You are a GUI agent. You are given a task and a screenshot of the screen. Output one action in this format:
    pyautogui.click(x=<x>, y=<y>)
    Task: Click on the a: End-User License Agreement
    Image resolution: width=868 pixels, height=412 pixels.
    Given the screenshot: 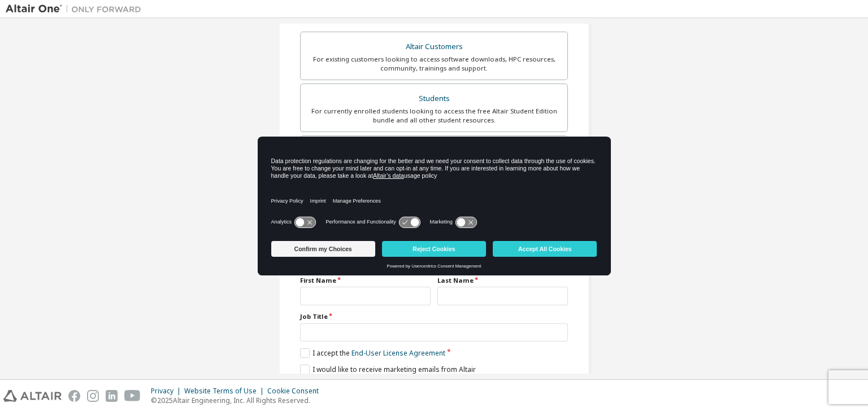 What is the action you would take?
    pyautogui.click(x=399, y=353)
    